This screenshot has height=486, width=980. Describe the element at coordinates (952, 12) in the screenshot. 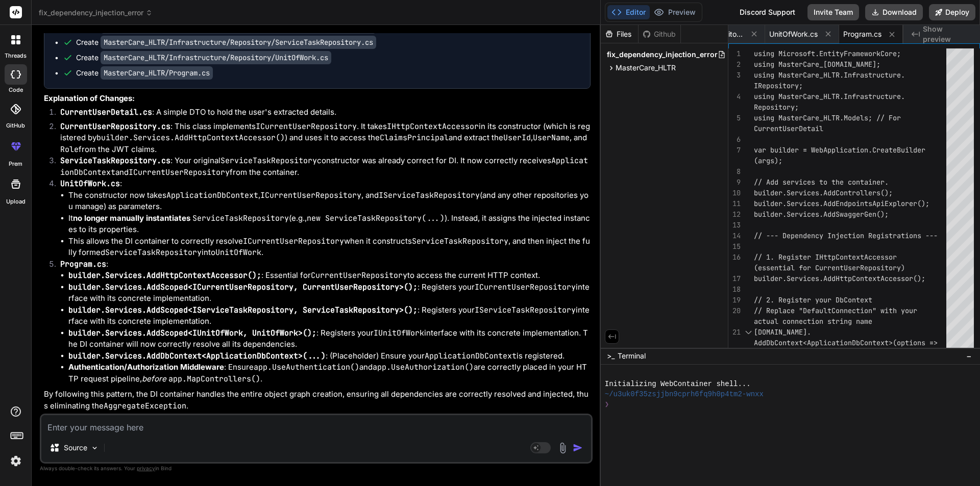

I see `button: Deploy` at that location.